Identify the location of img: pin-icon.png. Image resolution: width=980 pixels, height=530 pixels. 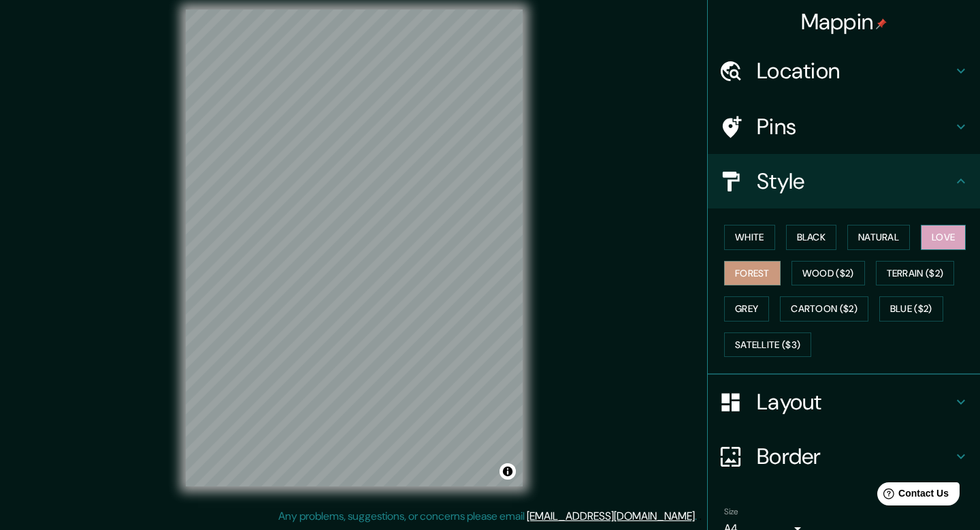
(881, 24).